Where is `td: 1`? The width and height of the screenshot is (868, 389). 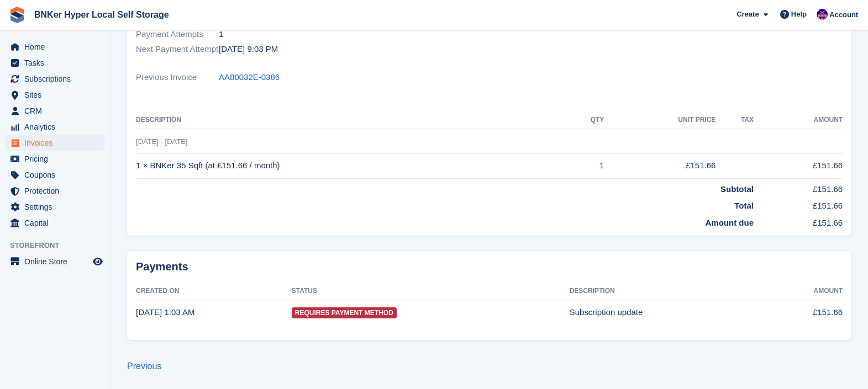
td: 1 is located at coordinates (584, 165).